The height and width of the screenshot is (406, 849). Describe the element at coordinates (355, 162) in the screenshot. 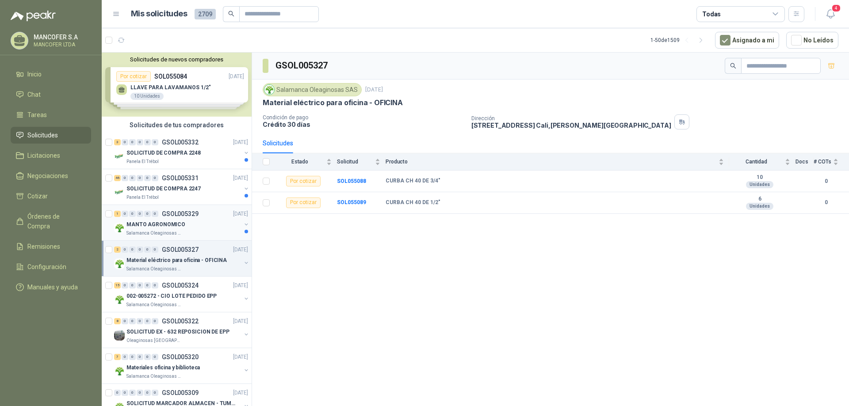

I see `span: Solicitud` at that location.